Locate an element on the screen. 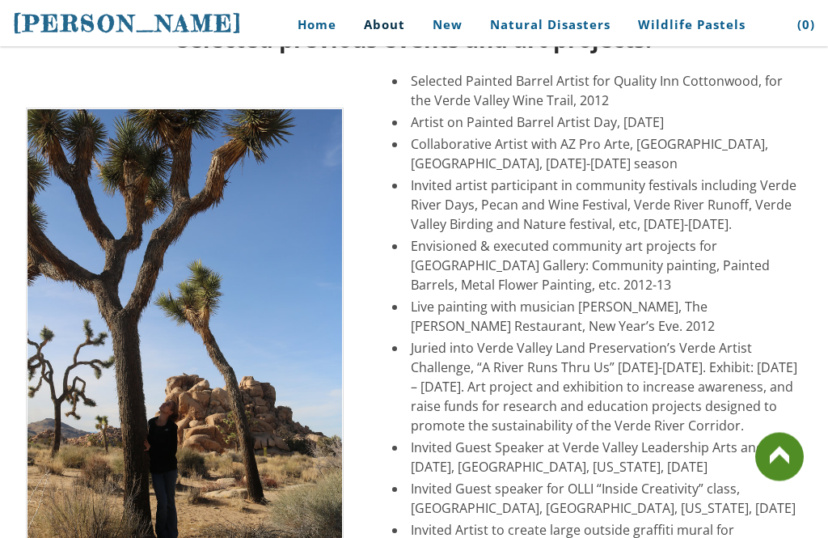  a: Wildlife Pastels is located at coordinates (692, 24).